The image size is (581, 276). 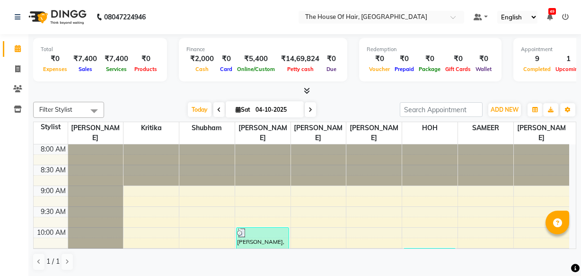 What do you see at coordinates (116, 69) in the screenshot?
I see `span: Services` at bounding box center [116, 69].